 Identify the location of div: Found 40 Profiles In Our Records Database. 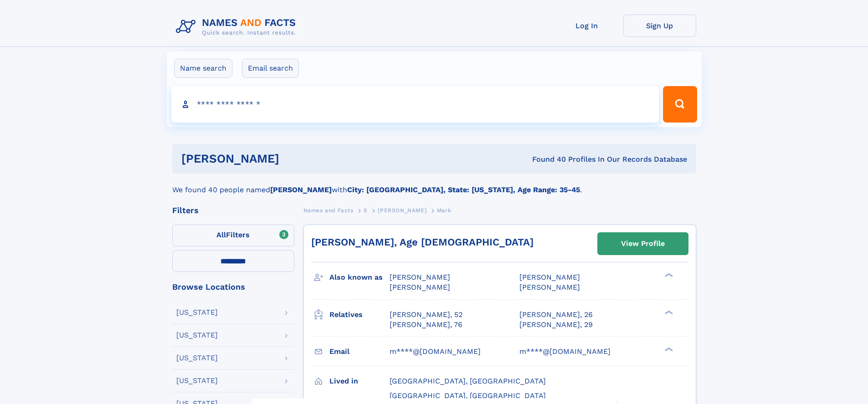
(546, 160).